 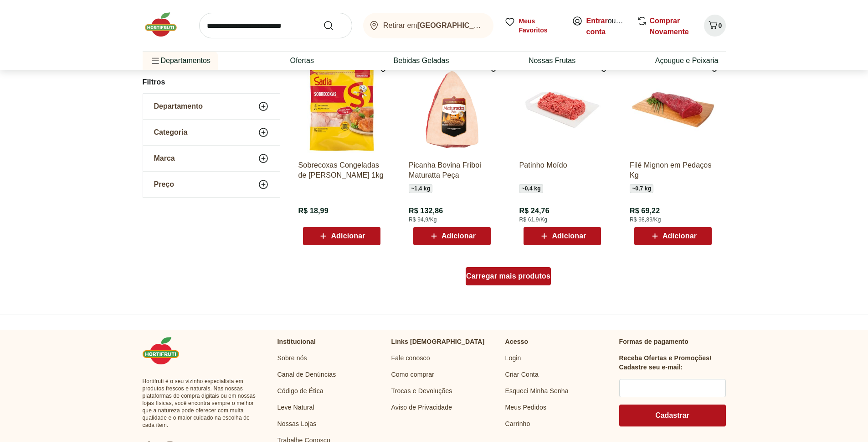 What do you see at coordinates (296, 407) in the screenshot?
I see `a: Leve Natural` at bounding box center [296, 407].